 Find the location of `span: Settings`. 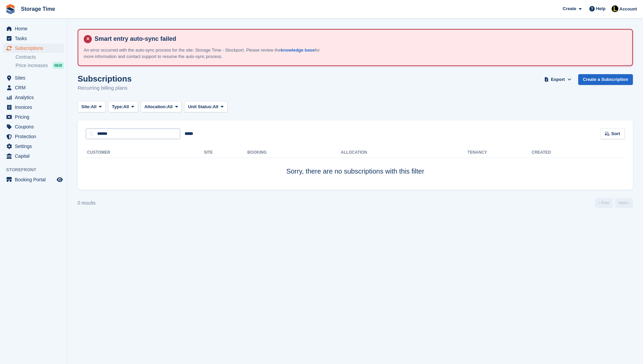

span: Settings is located at coordinates (35, 146).